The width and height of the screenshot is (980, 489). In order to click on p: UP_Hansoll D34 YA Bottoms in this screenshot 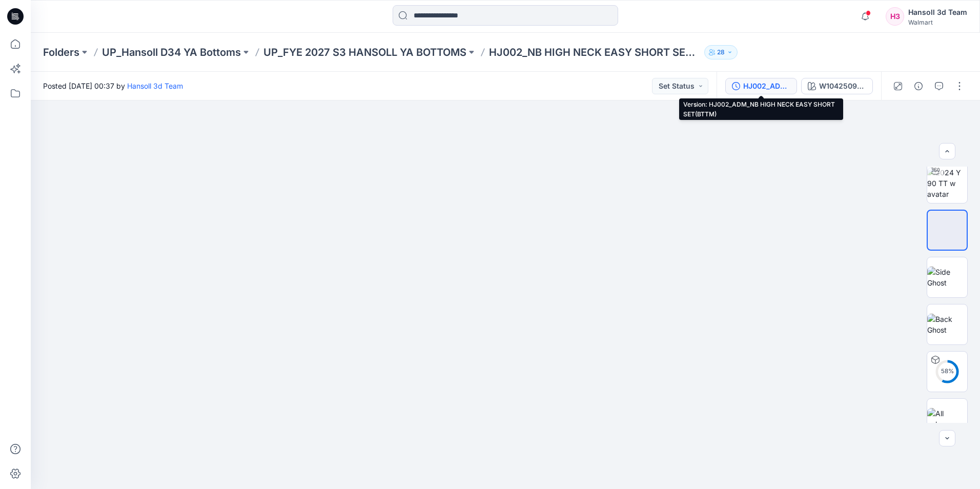, I will do `click(172, 52)`.